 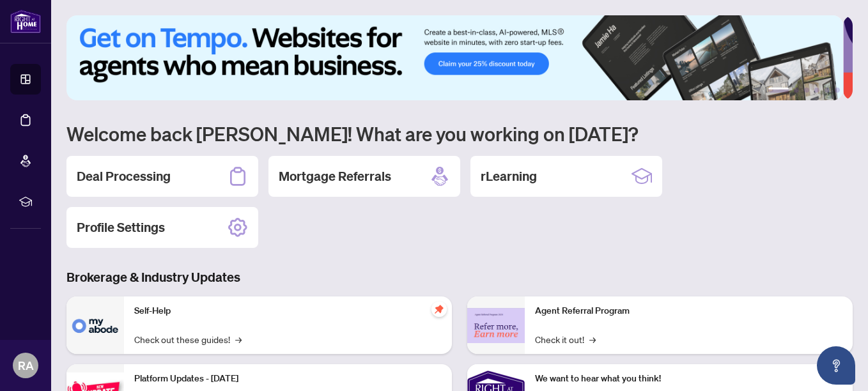 I want to click on h3: Brokerage & Industry Updates, so click(x=459, y=277).